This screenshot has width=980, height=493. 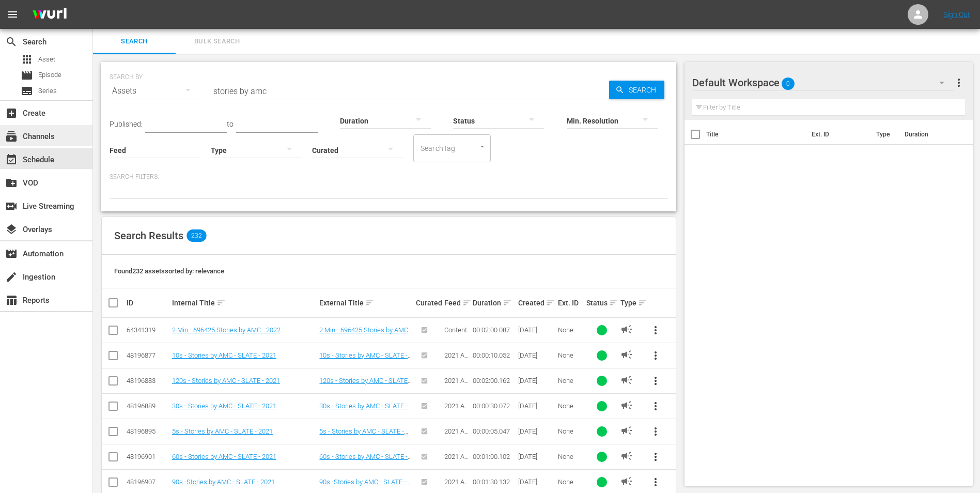 What do you see at coordinates (11, 229) in the screenshot?
I see `span: Overlays` at bounding box center [11, 229].